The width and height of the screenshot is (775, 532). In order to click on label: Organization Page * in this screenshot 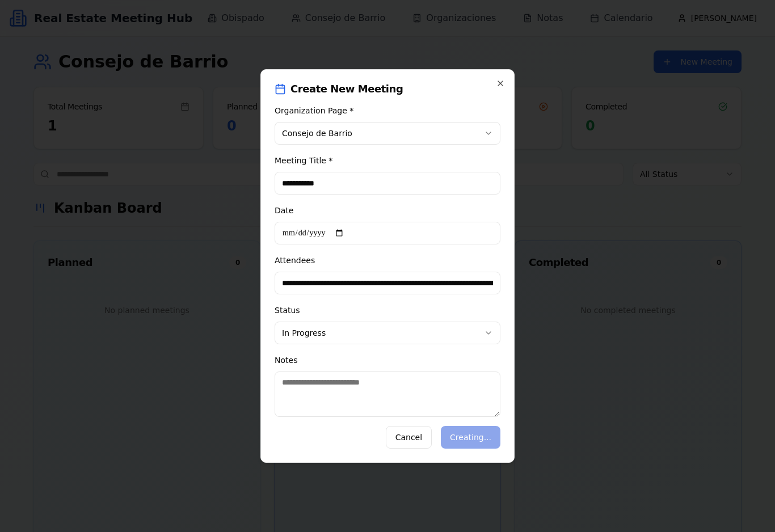, I will do `click(314, 111)`.